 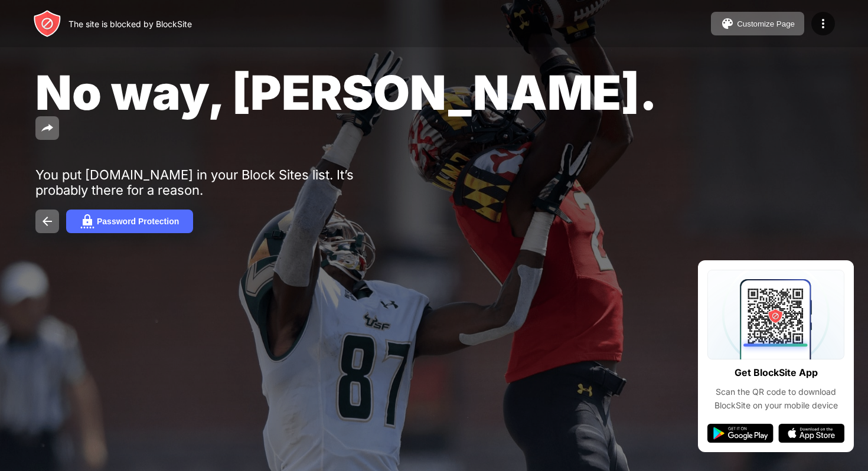 What do you see at coordinates (823, 23) in the screenshot?
I see `img: menu-icon.svg` at bounding box center [823, 23].